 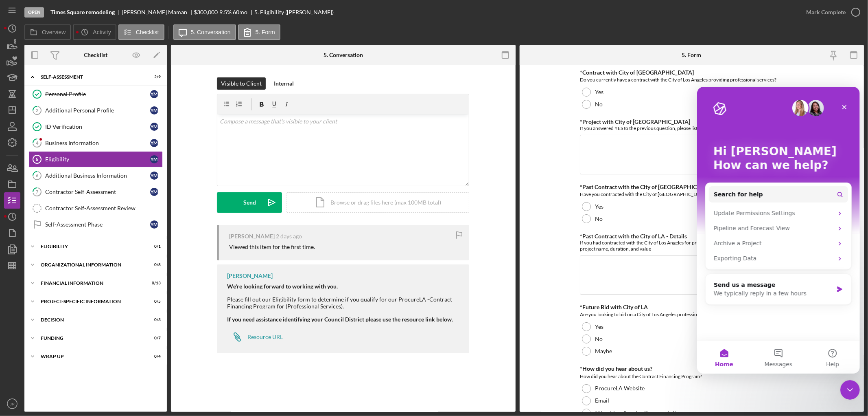 I want to click on time: 2025-10-08 15:54, so click(x=289, y=236).